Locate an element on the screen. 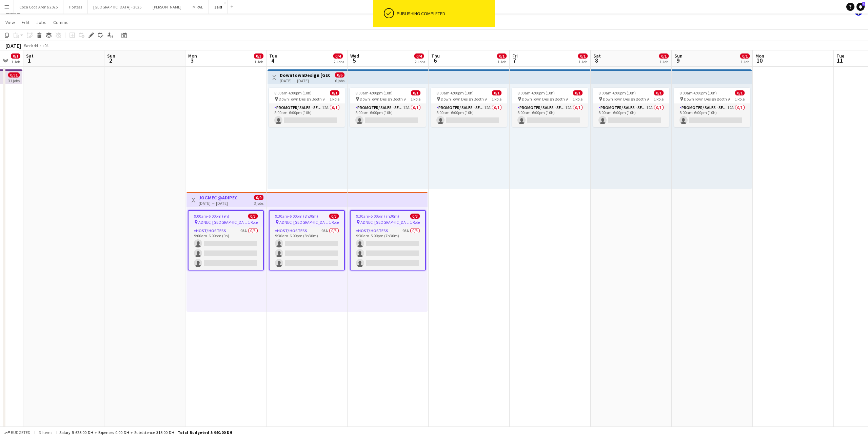  span: 9:30am-5:00pm (7h30m) is located at coordinates (377, 216).